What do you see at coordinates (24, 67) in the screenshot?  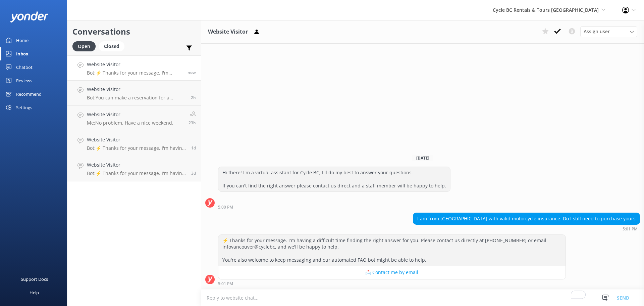 I see `div: Chatbot` at bounding box center [24, 67].